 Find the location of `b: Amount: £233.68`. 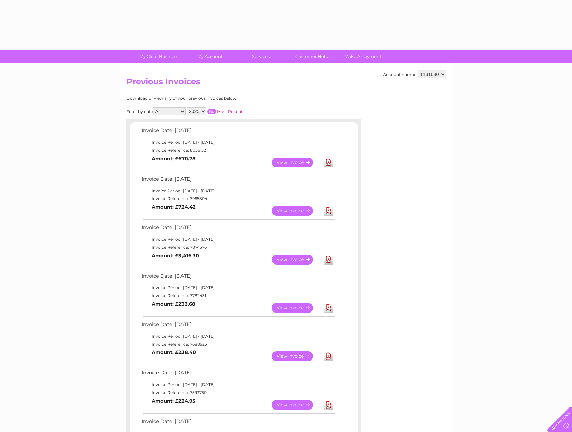

b: Amount: £233.68 is located at coordinates (173, 304).